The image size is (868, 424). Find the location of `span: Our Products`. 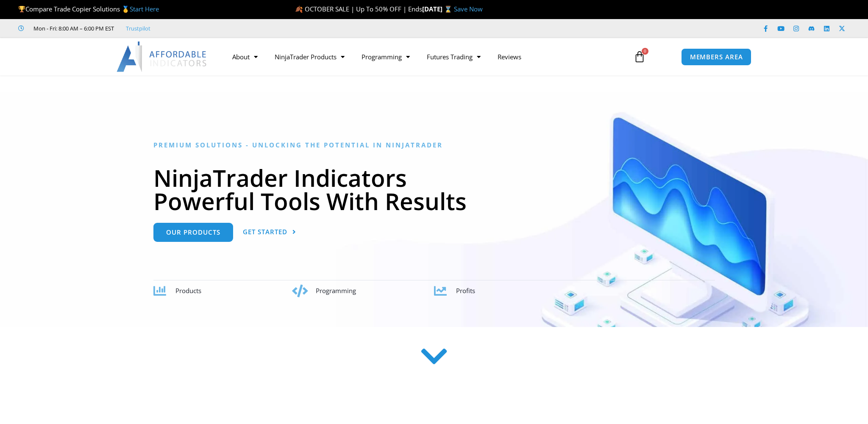

span: Our Products is located at coordinates (193, 232).